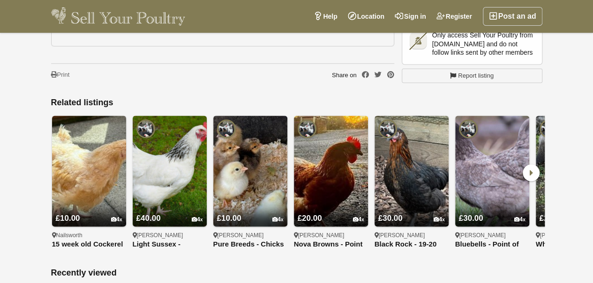  Describe the element at coordinates (363, 75) in the screenshot. I see `div: Share on` at that location.